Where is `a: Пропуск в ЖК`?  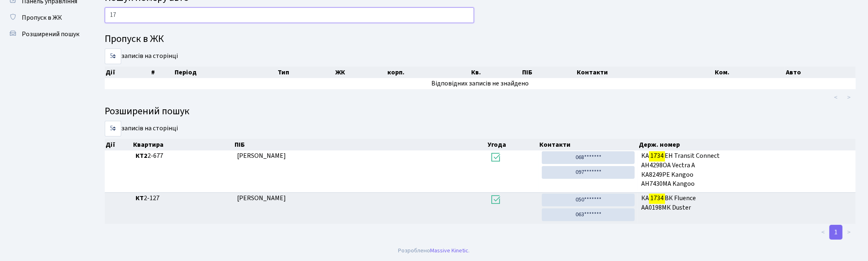
a: Пропуск в ЖК is located at coordinates (45, 18).